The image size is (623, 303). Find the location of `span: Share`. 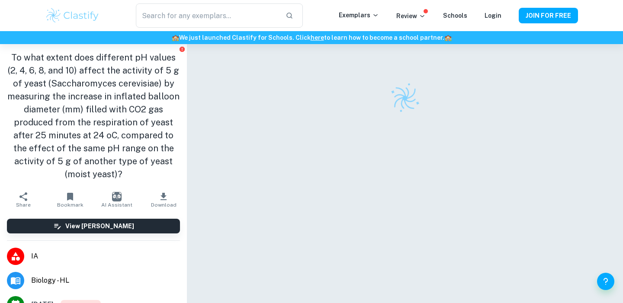

span: Share is located at coordinates (23, 205).